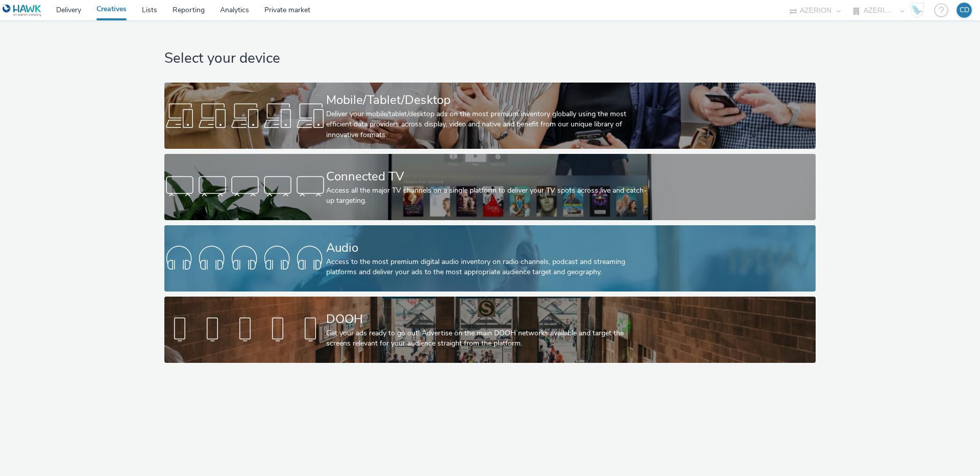 This screenshot has height=476, width=980. Describe the element at coordinates (22, 10) in the screenshot. I see `img: undefined Logo` at that location.